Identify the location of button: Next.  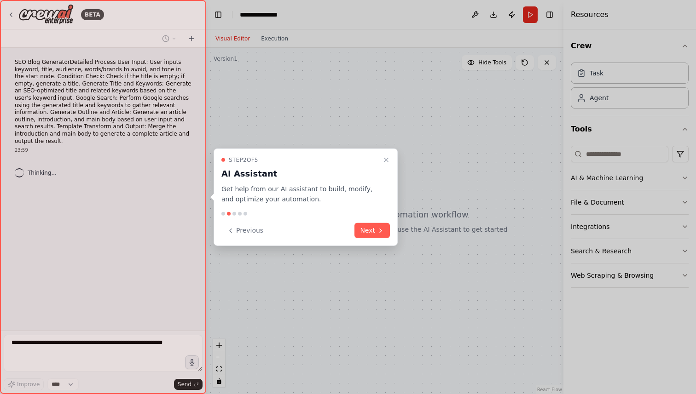
(372, 230).